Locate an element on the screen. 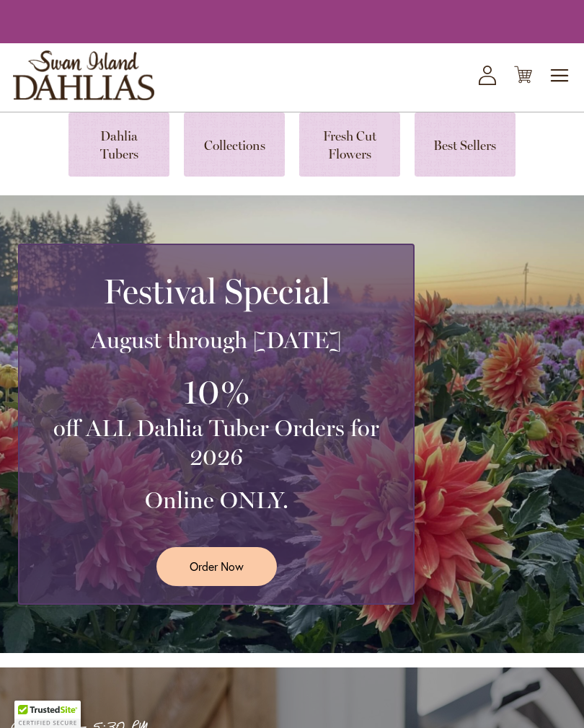 The width and height of the screenshot is (584, 728). h2: Festival Special is located at coordinates (216, 292).